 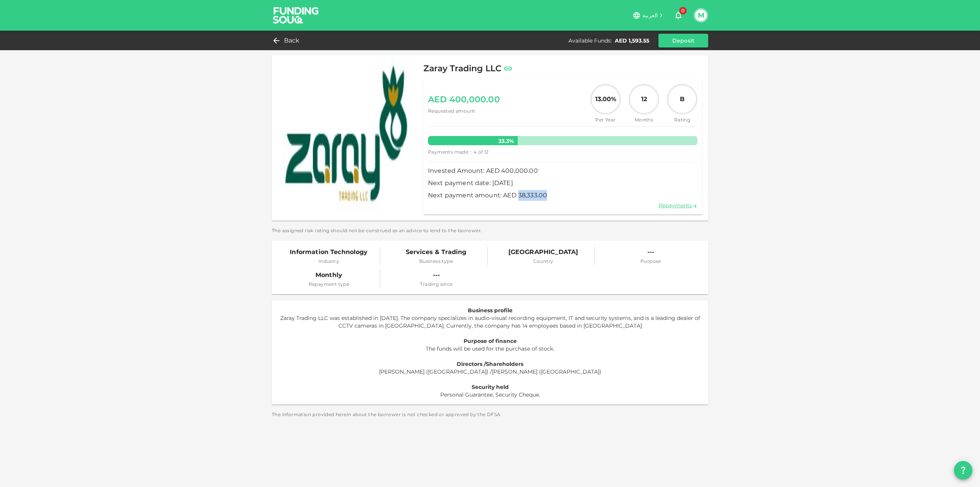 What do you see at coordinates (292, 41) in the screenshot?
I see `span: Back` at bounding box center [292, 41].